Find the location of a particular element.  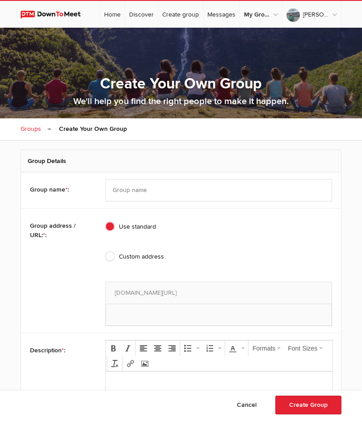

a: Home is located at coordinates (112, 14).